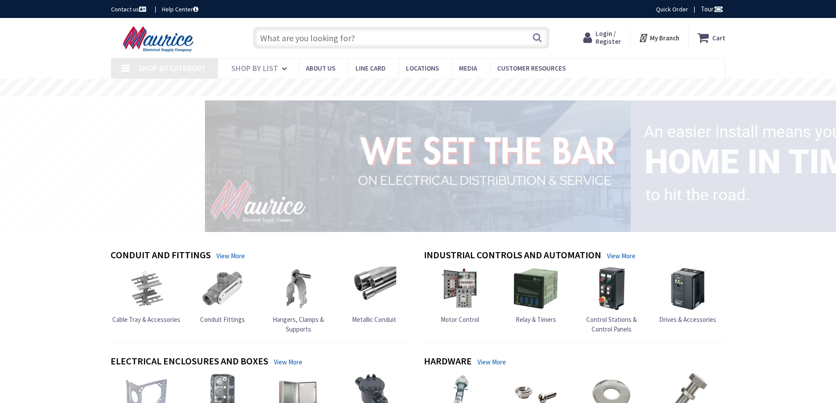 Image resolution: width=836 pixels, height=403 pixels. I want to click on span: Tour, so click(712, 9).